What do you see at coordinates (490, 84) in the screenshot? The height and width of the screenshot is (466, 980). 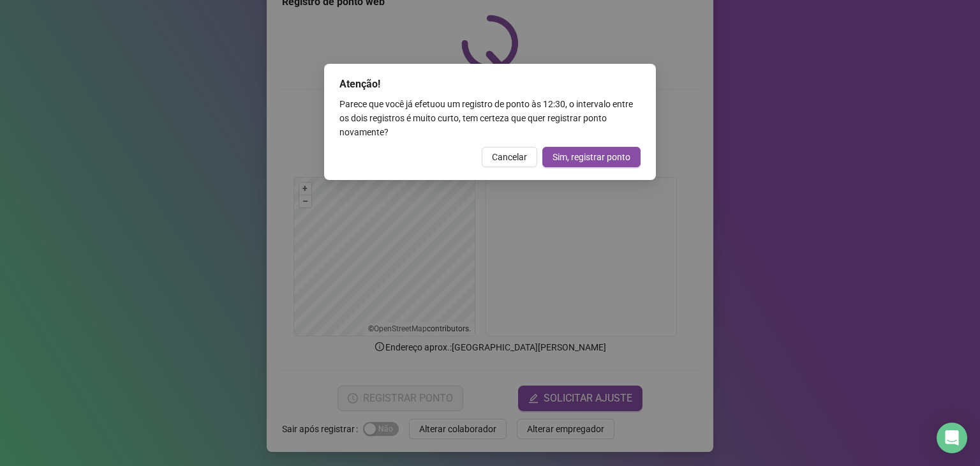 I see `div: Atenção!` at bounding box center [490, 84].